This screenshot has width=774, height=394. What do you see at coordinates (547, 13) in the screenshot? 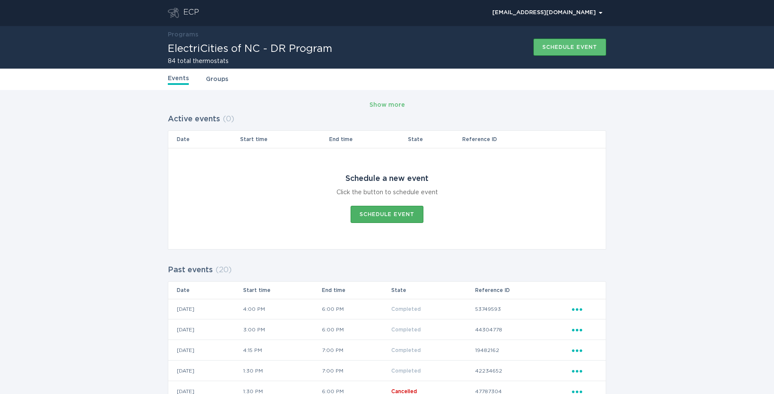
I see `button: Open user account details` at bounding box center [547, 13].